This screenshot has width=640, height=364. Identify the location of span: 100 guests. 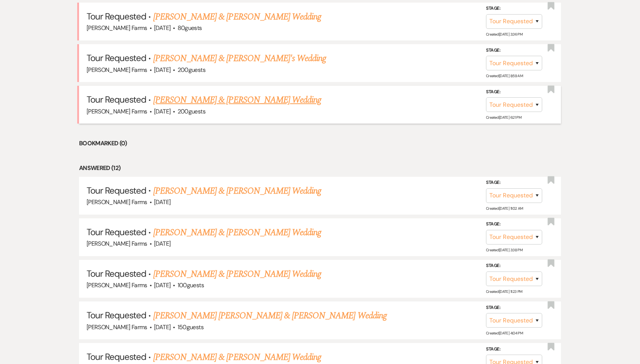
(191, 285).